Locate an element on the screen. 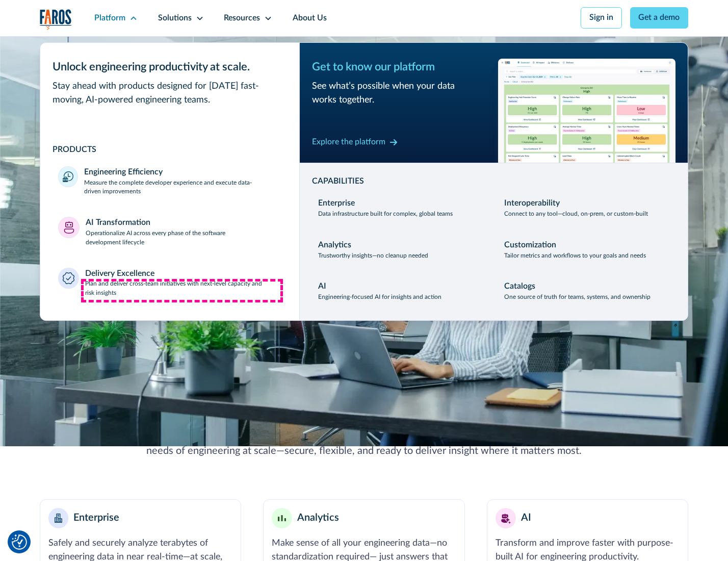 The width and height of the screenshot is (728, 561). a: AIEngineering-focused AI for insights and action is located at coordinates (401, 291).